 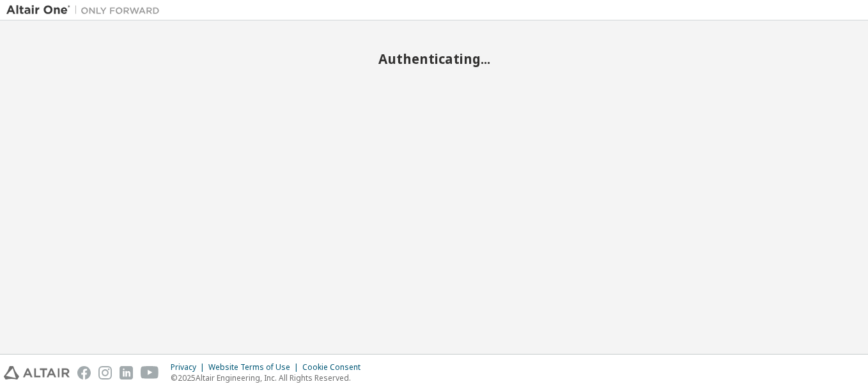 I want to click on img: linkedin.svg, so click(x=126, y=372).